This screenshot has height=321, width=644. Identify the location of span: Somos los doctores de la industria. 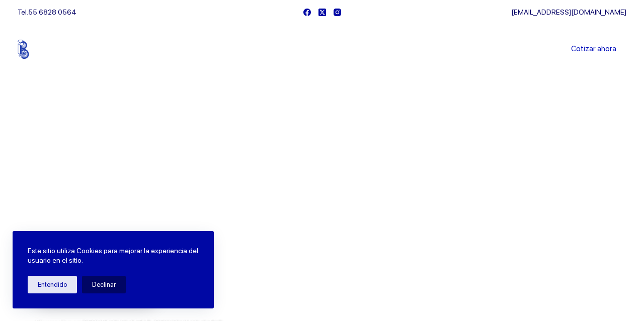
(177, 206).